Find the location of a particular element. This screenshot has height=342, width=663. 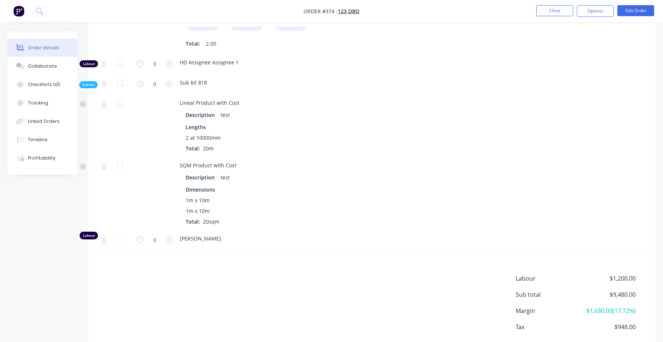

button: Checklists 0/0 is located at coordinates (42, 85).